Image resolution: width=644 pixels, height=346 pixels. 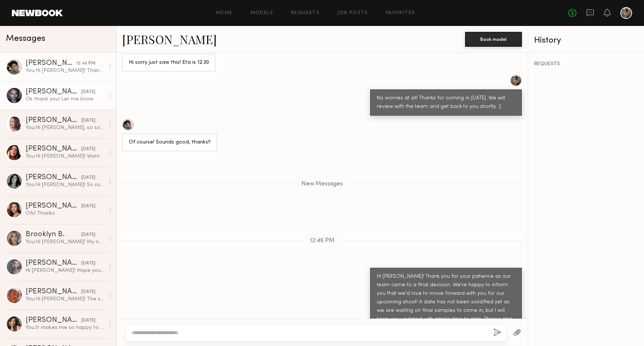 What do you see at coordinates (65, 213) in the screenshot?
I see `div: Ofc! Thanks` at bounding box center [65, 213].